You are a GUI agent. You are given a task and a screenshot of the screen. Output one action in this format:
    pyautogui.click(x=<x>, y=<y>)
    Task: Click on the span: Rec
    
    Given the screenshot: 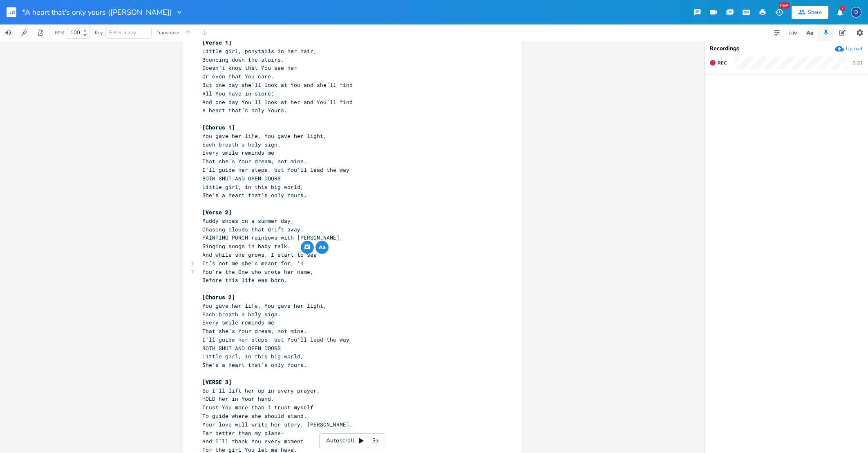 What is the action you would take?
    pyautogui.click(x=722, y=63)
    